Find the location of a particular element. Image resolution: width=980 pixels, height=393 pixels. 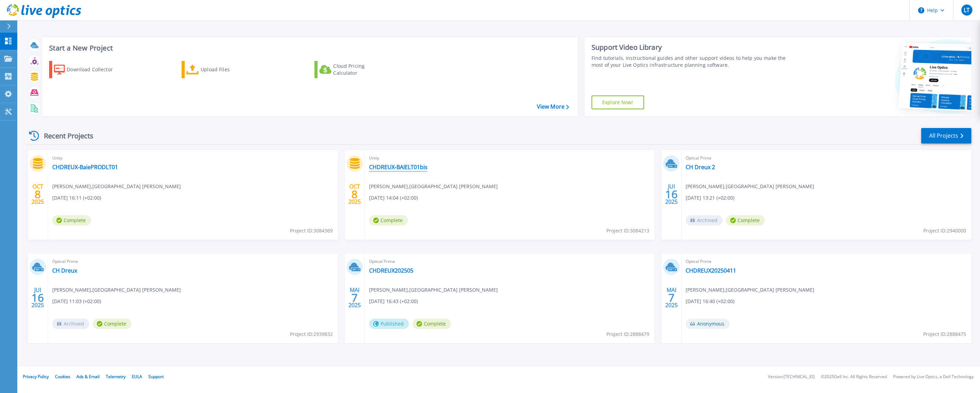

span: Anonymous is located at coordinates (708, 324).